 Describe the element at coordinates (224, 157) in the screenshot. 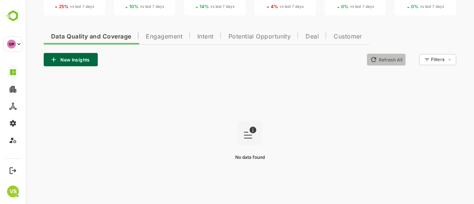

I see `span: No data found` at that location.